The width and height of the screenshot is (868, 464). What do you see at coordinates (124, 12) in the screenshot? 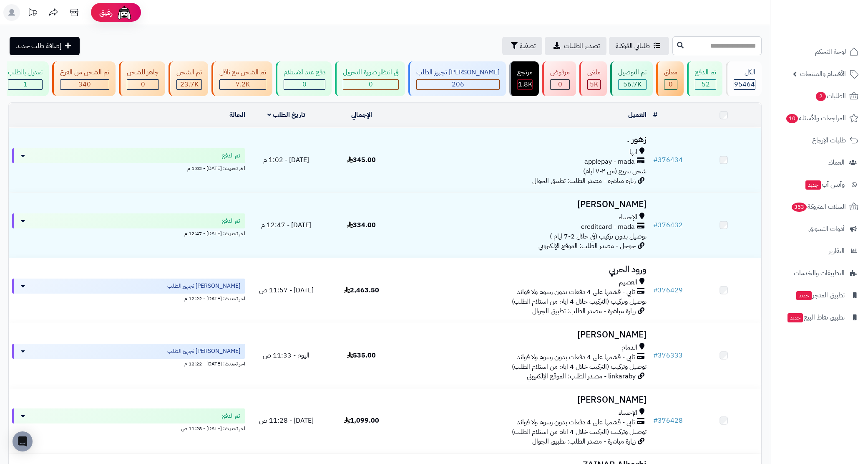
I see `img: ai-face.png` at bounding box center [124, 12].